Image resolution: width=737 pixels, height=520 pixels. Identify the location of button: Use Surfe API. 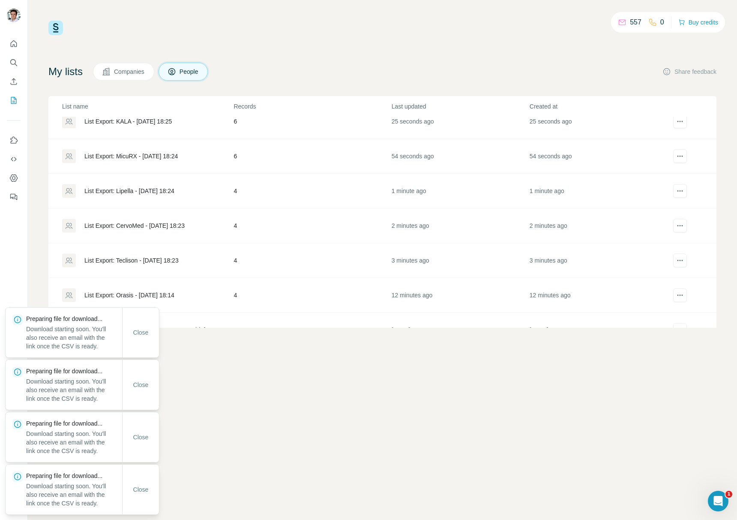
(14, 159).